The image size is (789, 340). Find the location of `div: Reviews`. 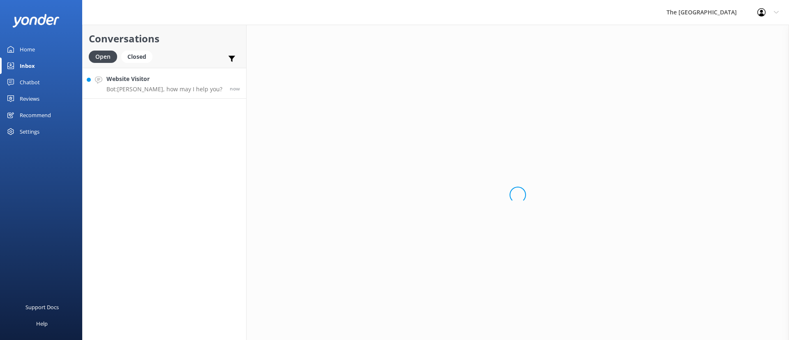

div: Reviews is located at coordinates (30, 99).